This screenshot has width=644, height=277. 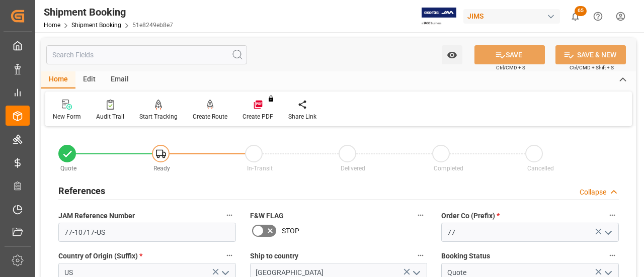 What do you see at coordinates (146, 55) in the screenshot?
I see `input: Search Fields` at bounding box center [146, 55].